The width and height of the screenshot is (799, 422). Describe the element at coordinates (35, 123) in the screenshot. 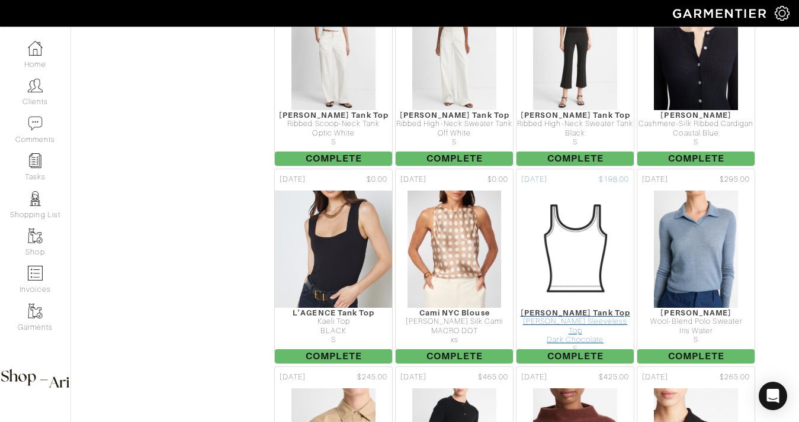

I see `img: comment-icon-a0a6a9ef722e966f86d9cbdc48e553b5cf19dbc54f86b18d962a5391bc8f6eb6.png` at that location.